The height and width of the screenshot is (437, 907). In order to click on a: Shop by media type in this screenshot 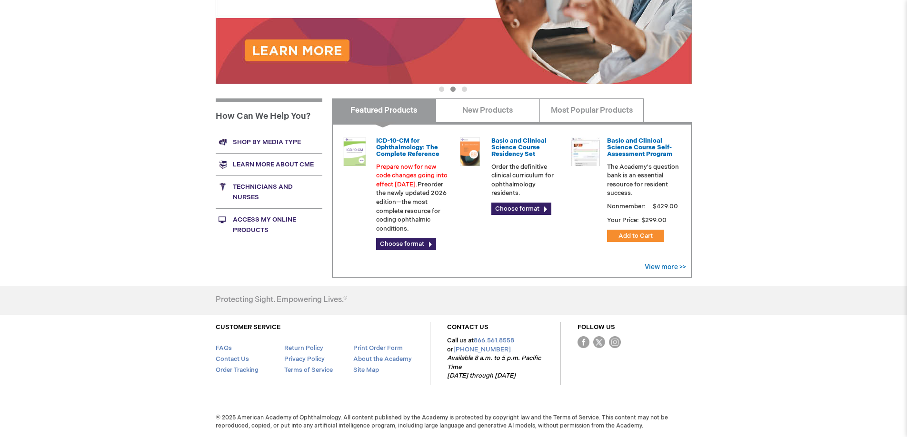, I will do `click(269, 142)`.